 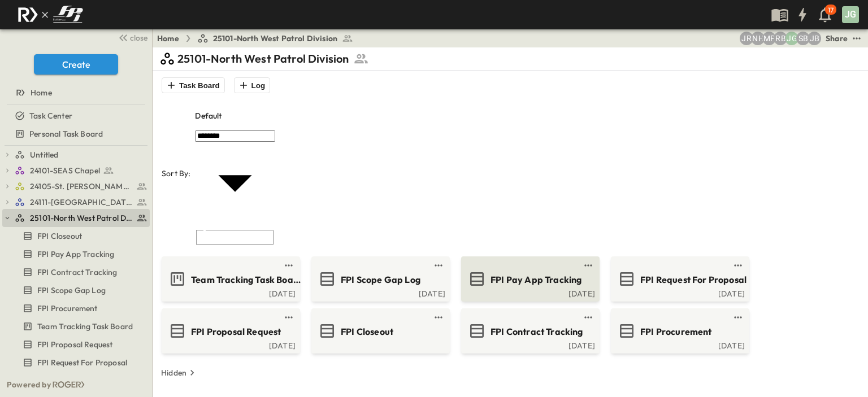 I want to click on span: 24105-St. Matthew Kitchen Reno, so click(x=82, y=186).